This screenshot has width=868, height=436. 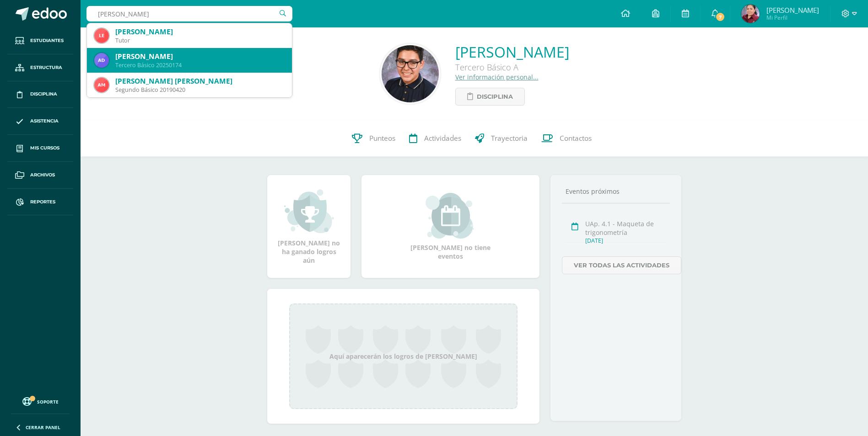 What do you see at coordinates (47, 40) in the screenshot?
I see `span: Estudiantes` at bounding box center [47, 40].